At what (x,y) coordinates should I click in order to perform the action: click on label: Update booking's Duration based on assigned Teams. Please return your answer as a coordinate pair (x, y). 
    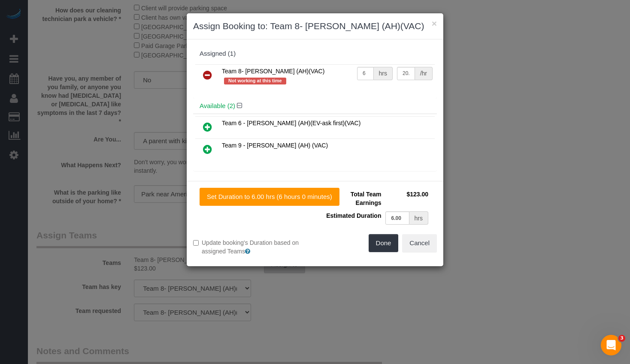
    Looking at the image, I should click on (250, 247).